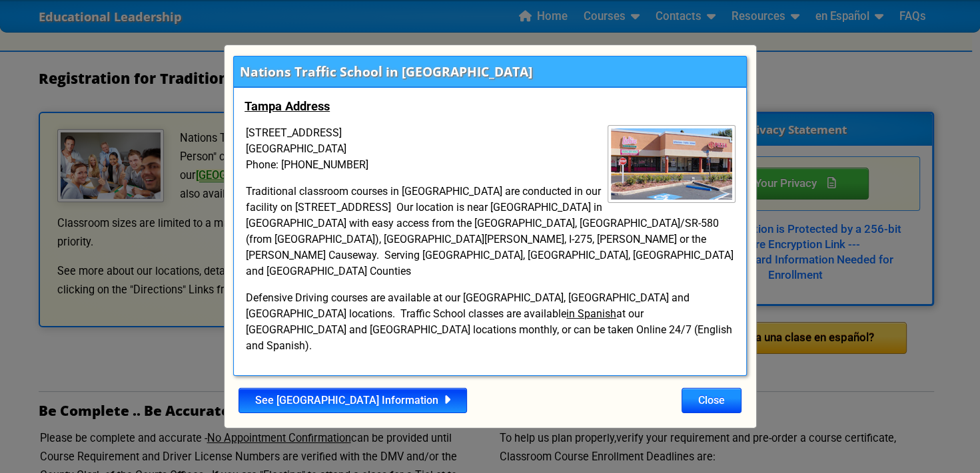 This screenshot has height=473, width=980. What do you see at coordinates (490, 106) in the screenshot?
I see `h4: Tampa Address` at bounding box center [490, 106].